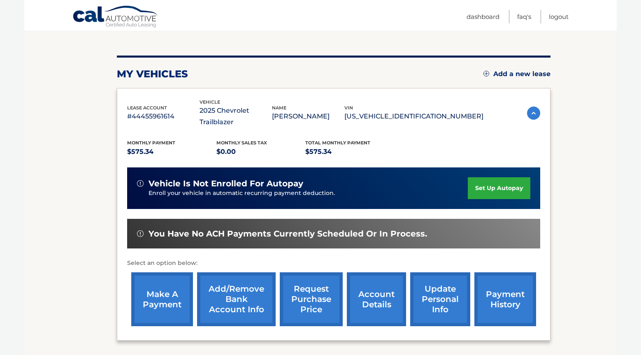 The image size is (641, 355). Describe the element at coordinates (486, 74) in the screenshot. I see `img: add.svg` at that location.